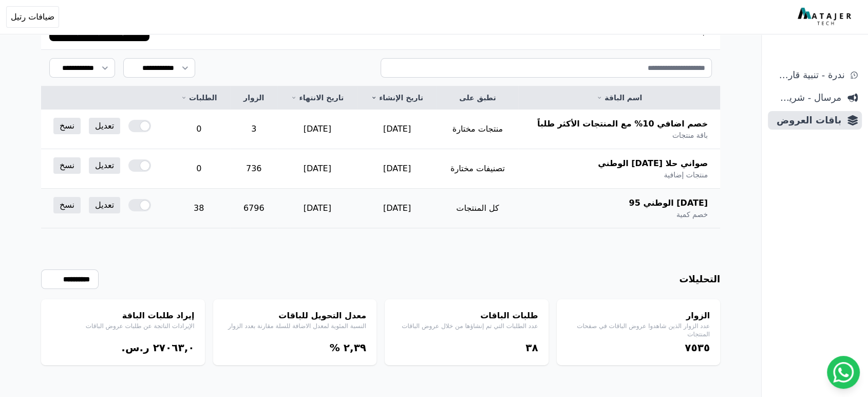 The width and height of the screenshot is (868, 397). I want to click on span: مرسال - شريط دعاية, so click(807, 98).